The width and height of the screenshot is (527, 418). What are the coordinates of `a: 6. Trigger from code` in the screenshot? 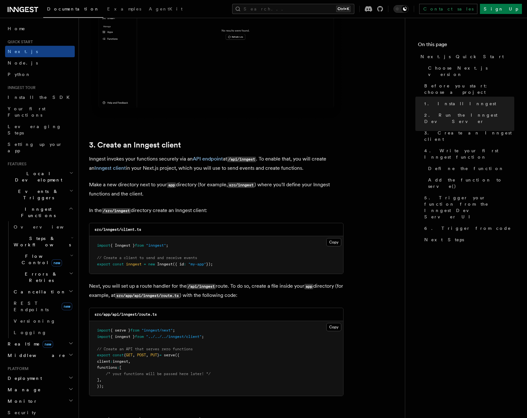 It's located at (468, 228).